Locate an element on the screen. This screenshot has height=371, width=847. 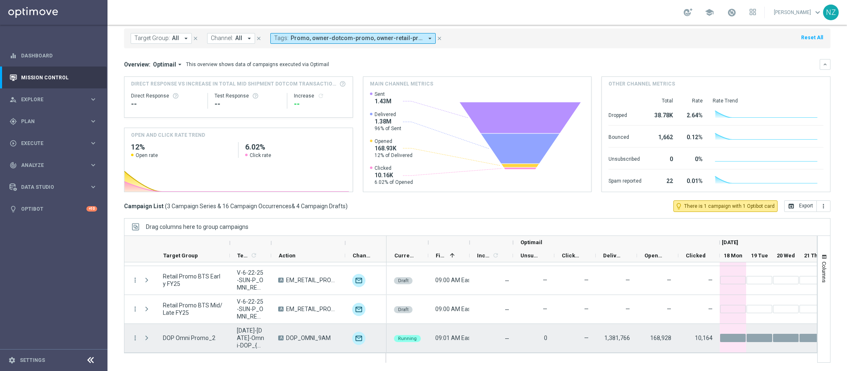
i: gps_fixed is located at coordinates (13, 122).